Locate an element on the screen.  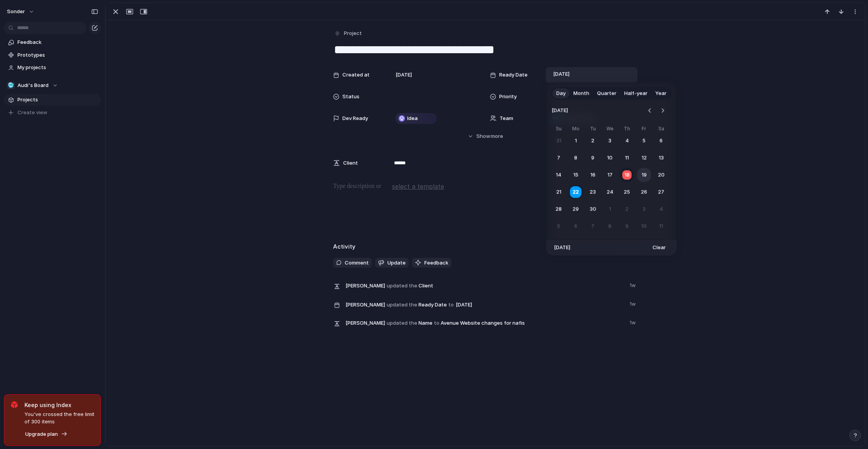
th: Thursday is located at coordinates (627, 130).